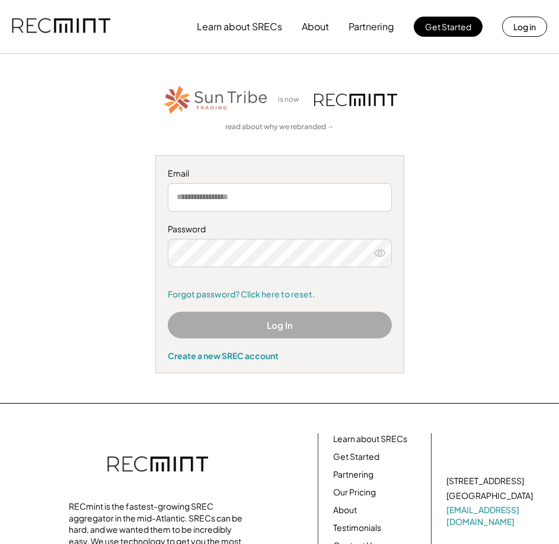 The height and width of the screenshot is (544, 559). What do you see at coordinates (280, 295) in the screenshot?
I see `a: Forgot password? Click here to reset.` at bounding box center [280, 295].